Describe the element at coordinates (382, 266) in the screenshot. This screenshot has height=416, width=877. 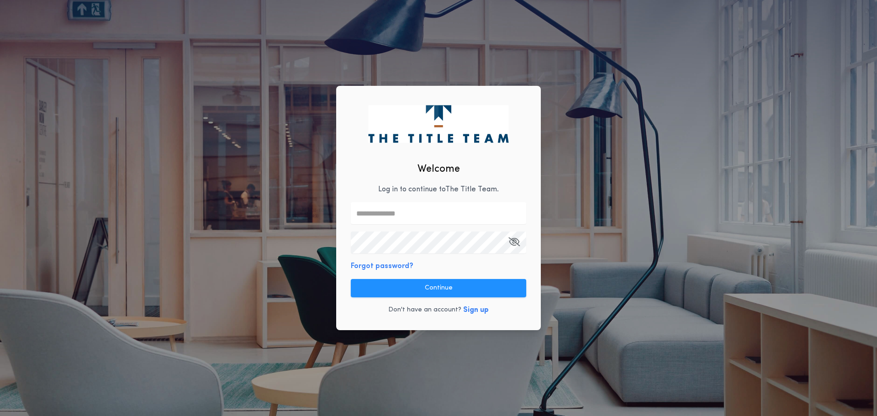
I see `button: Forgot password?` at that location.